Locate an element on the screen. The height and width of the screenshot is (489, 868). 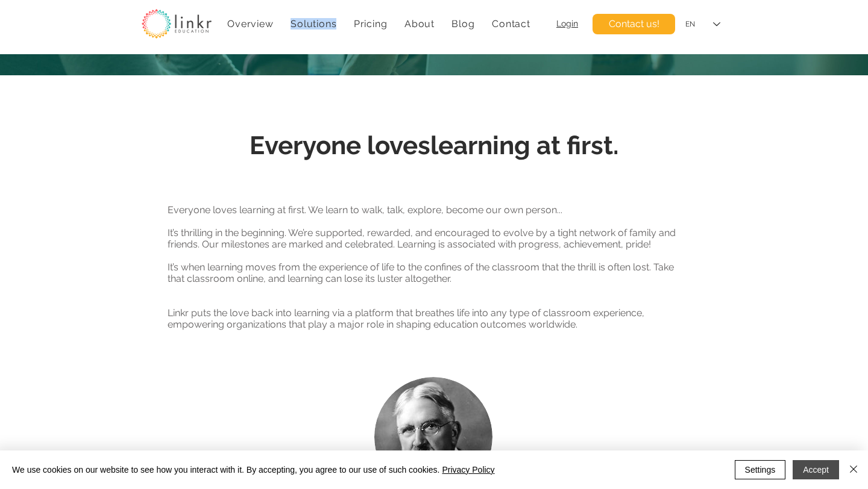
button: Settings is located at coordinates (760, 470).